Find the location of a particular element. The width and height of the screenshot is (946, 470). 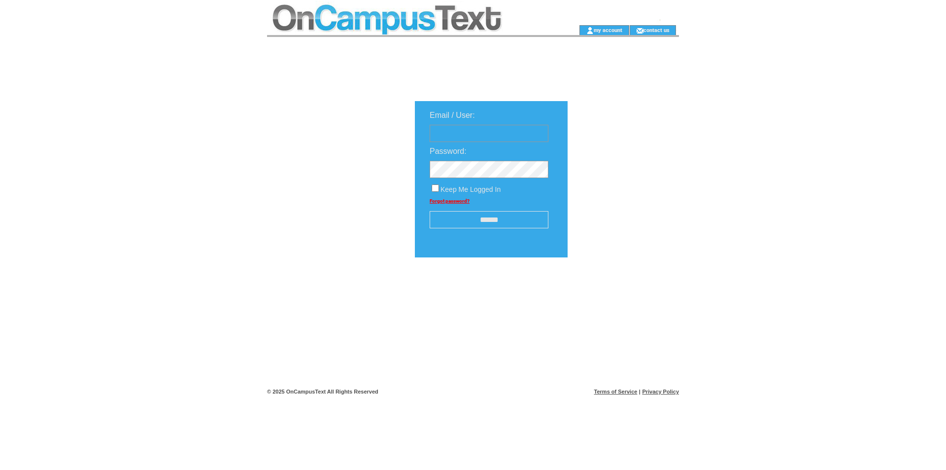

span: © 2025 OnCampusText All Rights Reserved is located at coordinates (323, 391).